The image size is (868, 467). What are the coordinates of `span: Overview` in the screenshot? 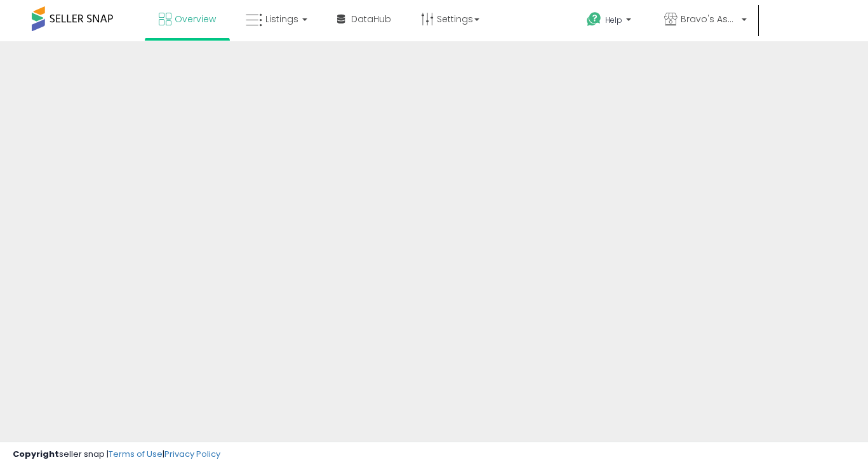 It's located at (195, 19).